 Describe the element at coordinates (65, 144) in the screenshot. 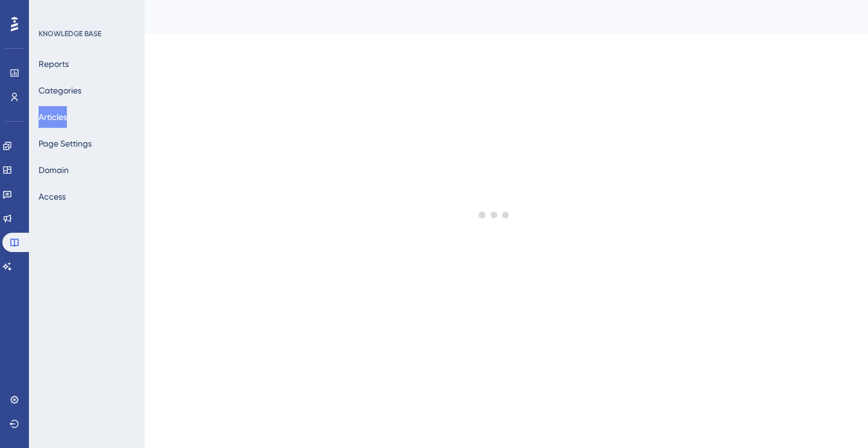

I see `button: Page Settings` at that location.